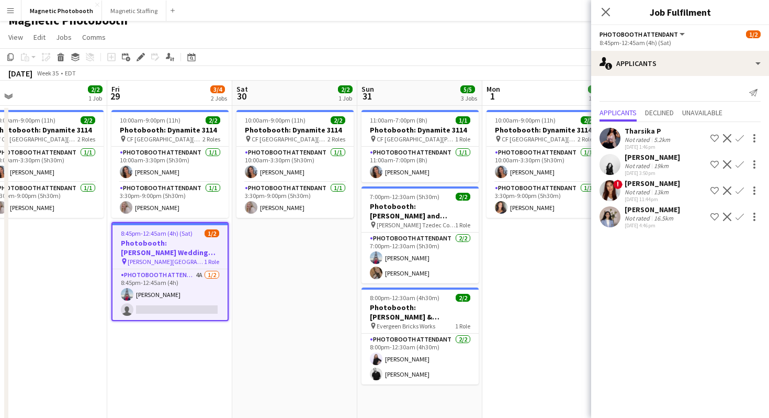  Describe the element at coordinates (643, 34) in the screenshot. I see `button: Photobooth Attendant` at that location.